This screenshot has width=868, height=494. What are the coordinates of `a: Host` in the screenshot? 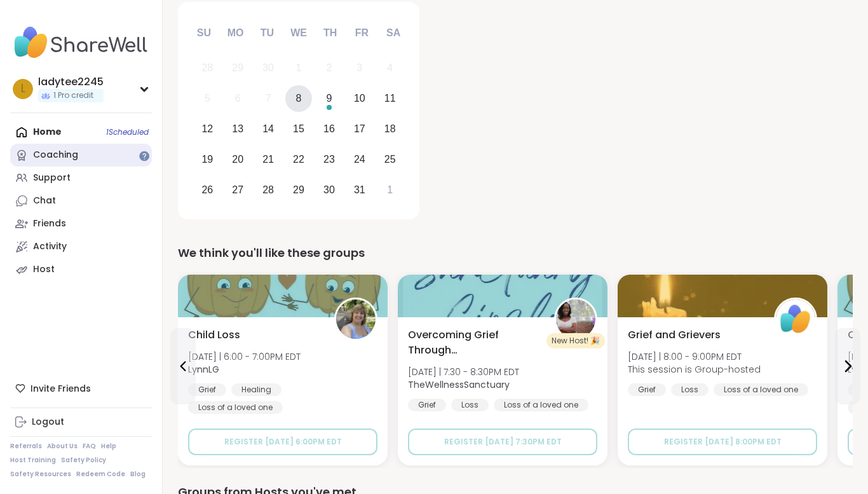 It's located at (81, 270).